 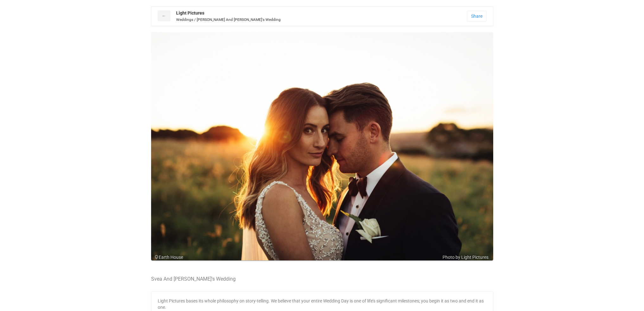 What do you see at coordinates (190, 13) in the screenshot?
I see `strong: Light Pictures` at bounding box center [190, 13].